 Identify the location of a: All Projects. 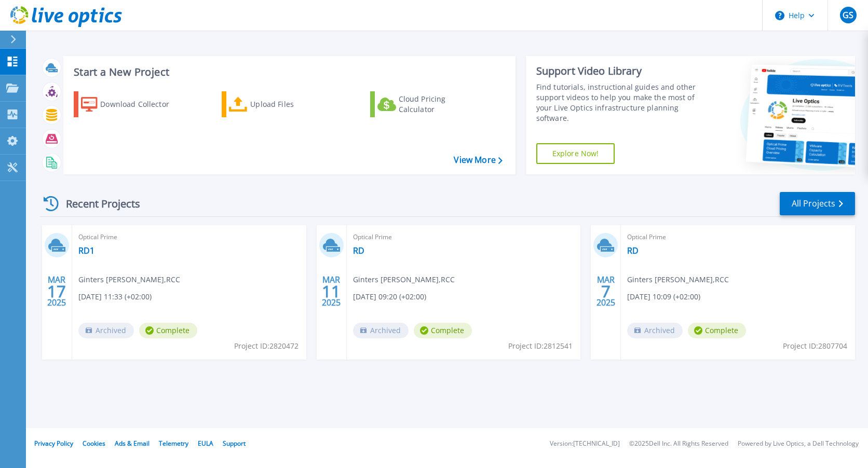
(817, 204).